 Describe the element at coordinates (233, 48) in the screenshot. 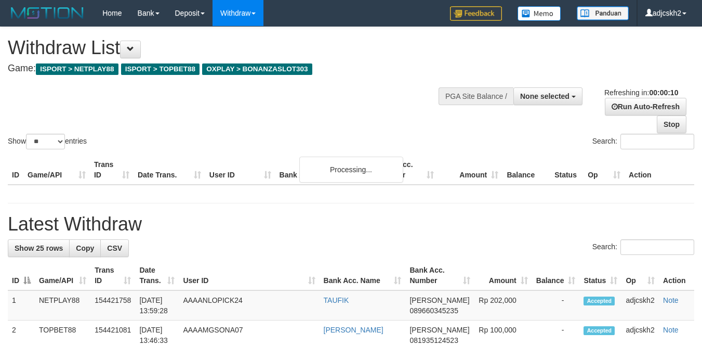

I see `h1: Withdraw List` at that location.